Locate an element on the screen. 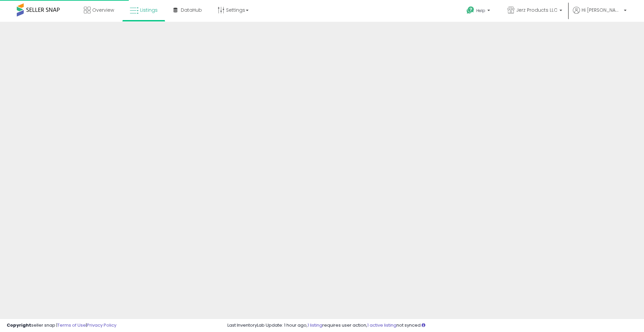  span: Overview is located at coordinates (103, 10).